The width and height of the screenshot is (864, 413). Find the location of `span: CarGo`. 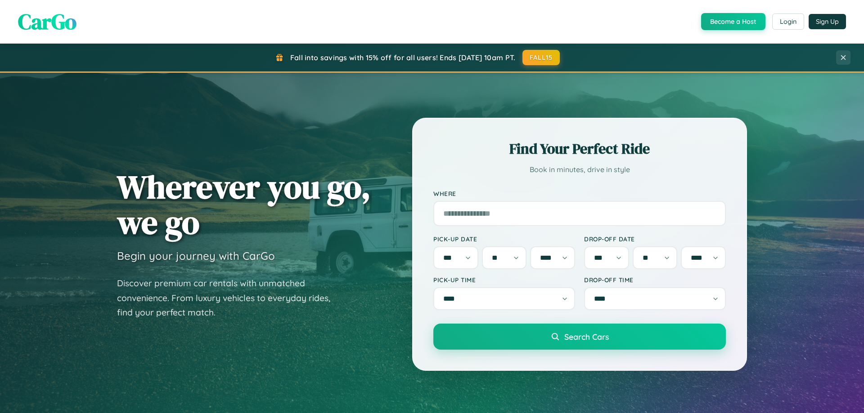

span: CarGo is located at coordinates (47, 22).